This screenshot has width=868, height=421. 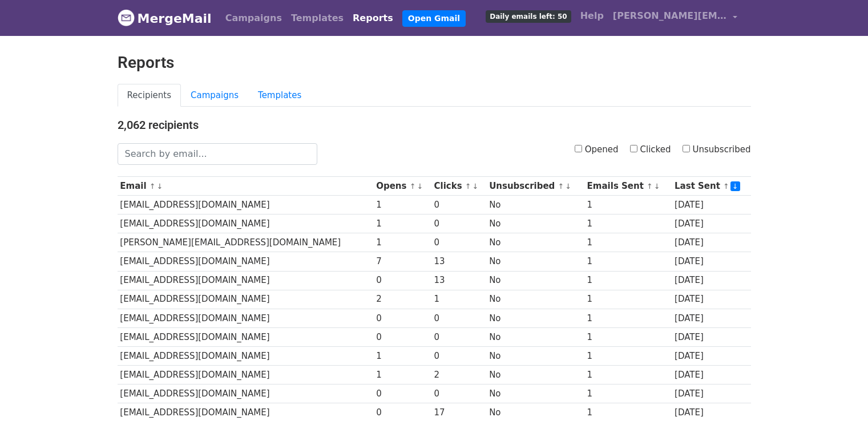 I want to click on img: MergeMail logo, so click(x=126, y=18).